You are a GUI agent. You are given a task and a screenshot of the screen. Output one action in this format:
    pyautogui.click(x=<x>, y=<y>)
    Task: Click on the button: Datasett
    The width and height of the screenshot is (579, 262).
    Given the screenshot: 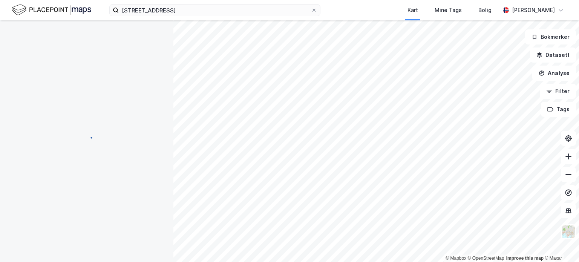 What is the action you would take?
    pyautogui.click(x=553, y=55)
    